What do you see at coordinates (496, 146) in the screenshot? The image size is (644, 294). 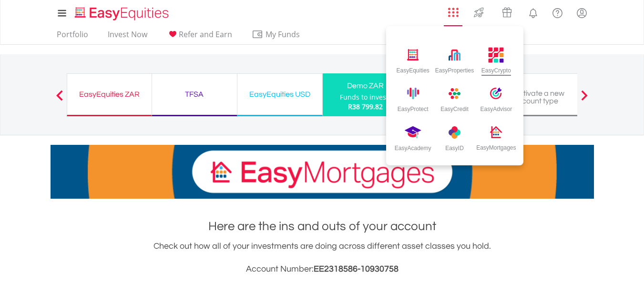 I see `div: EasyMortgages` at bounding box center [496, 146].